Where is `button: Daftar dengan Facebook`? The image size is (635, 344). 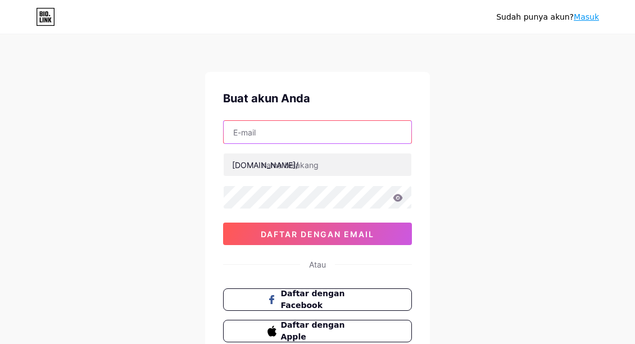
button: Daftar dengan Facebook is located at coordinates (318, 300).